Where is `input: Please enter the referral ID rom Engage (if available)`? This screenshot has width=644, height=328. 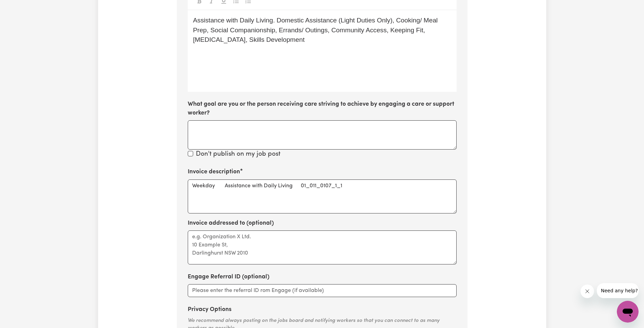
input: Please enter the referral ID rom Engage (if available) is located at coordinates (322, 291).